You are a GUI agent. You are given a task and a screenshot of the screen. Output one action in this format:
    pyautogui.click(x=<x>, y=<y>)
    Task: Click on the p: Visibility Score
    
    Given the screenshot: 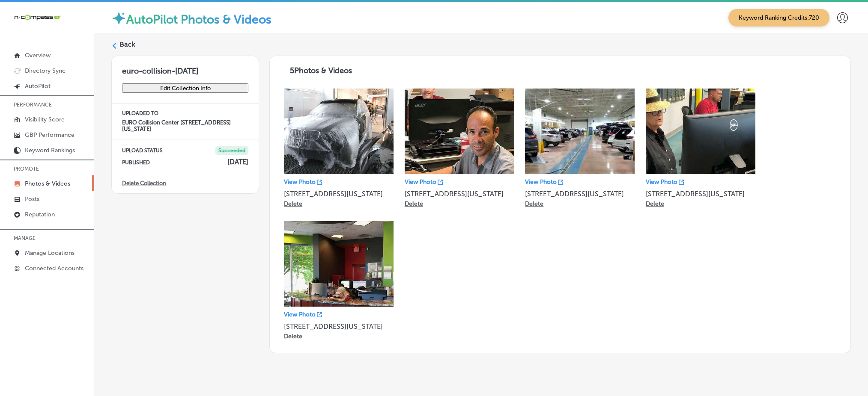 What is the action you would take?
    pyautogui.click(x=44, y=120)
    